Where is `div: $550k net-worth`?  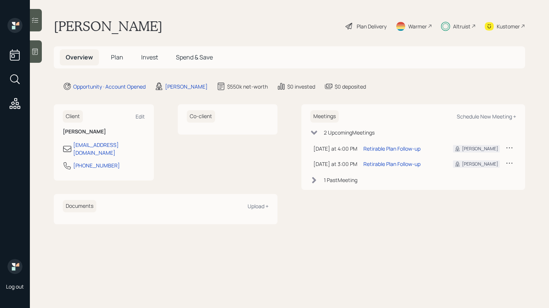
div: $550k net-worth is located at coordinates (247, 86).